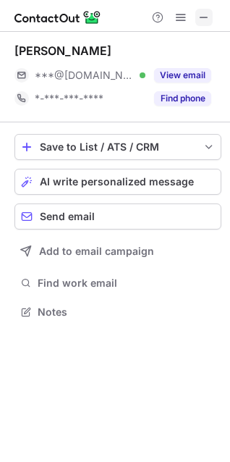 The width and height of the screenshot is (230, 462). I want to click on div: Save to List / ATS / CRM, so click(118, 147).